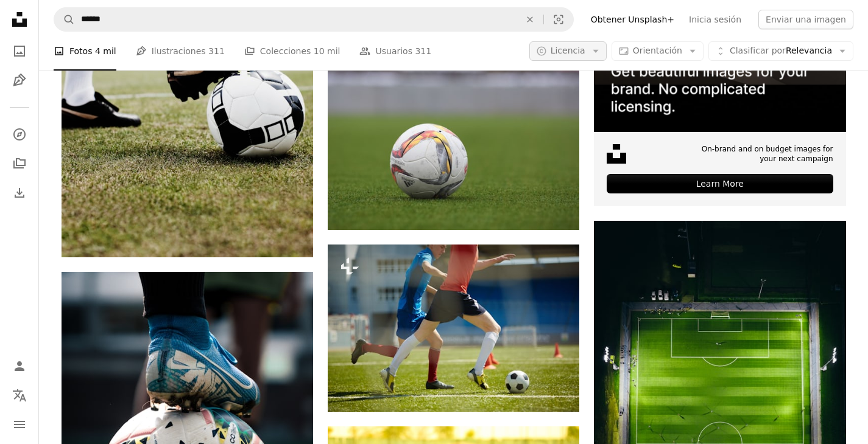 This screenshot has width=868, height=444. Describe the element at coordinates (657, 51) in the screenshot. I see `button: Orientación` at that location.